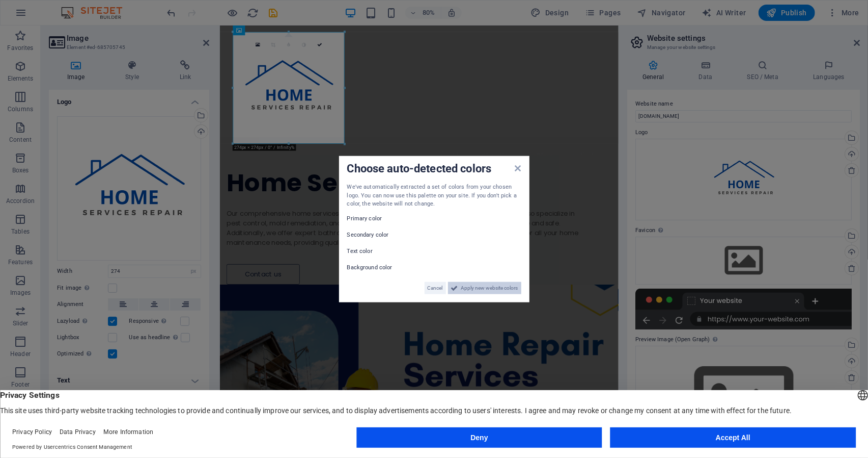 The width and height of the screenshot is (868, 458). Describe the element at coordinates (378, 235) in the screenshot. I see `label: Secondary color` at that location.